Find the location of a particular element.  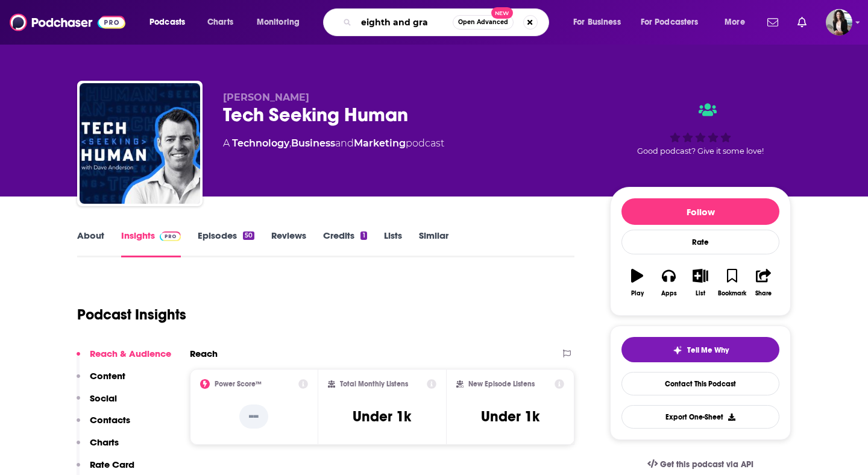

button: Apps is located at coordinates (669, 283).